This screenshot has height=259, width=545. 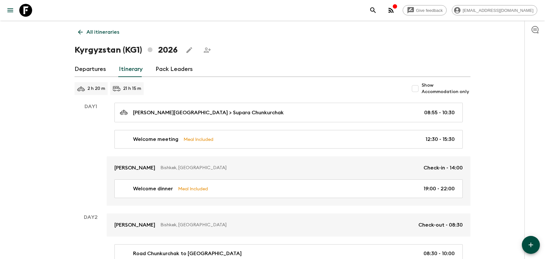 I want to click on p: Check-out - 08:30, so click(x=441, y=225).